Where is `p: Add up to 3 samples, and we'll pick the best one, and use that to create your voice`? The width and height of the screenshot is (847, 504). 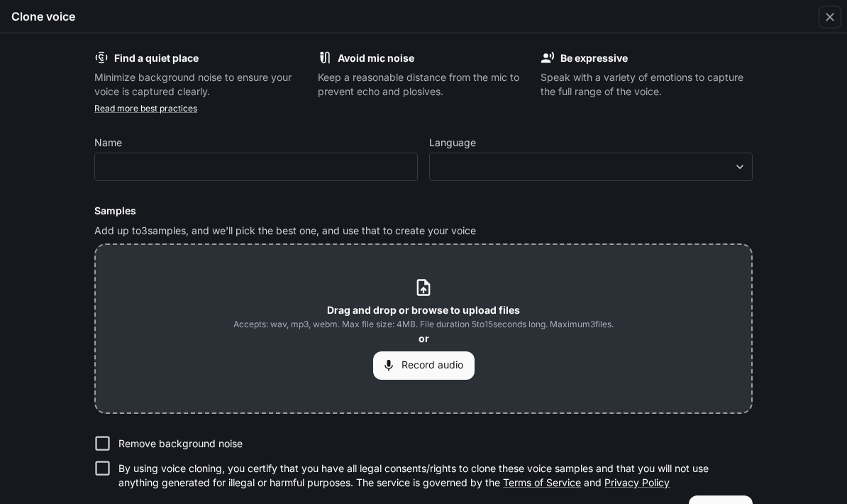
p: Add up to 3 samples, and we'll pick the best one, and use that to create your voice is located at coordinates (424, 230).